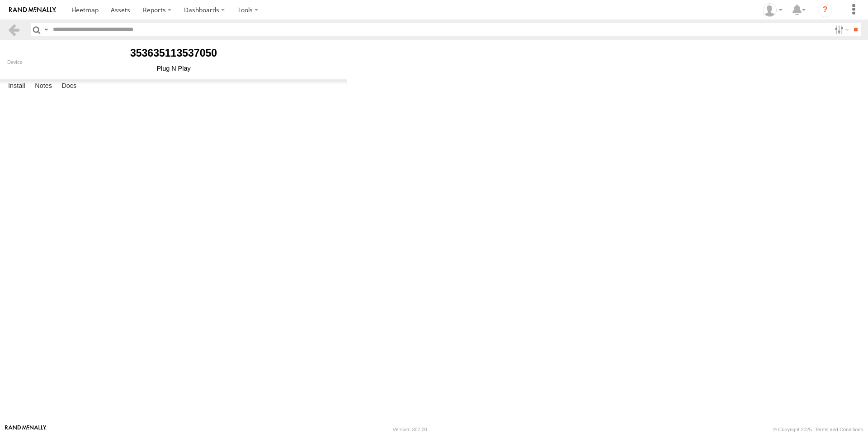 The image size is (868, 434). Describe the element at coordinates (17, 86) in the screenshot. I see `label: Install` at that location.